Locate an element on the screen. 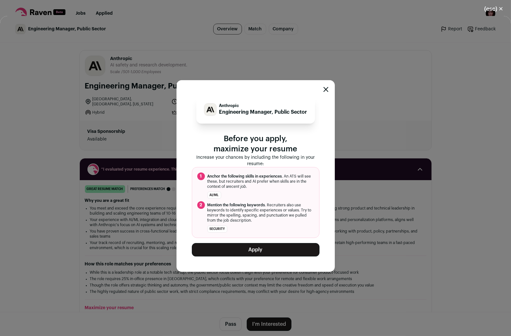 The image size is (511, 336). span: Anchor the following skills in experiences is located at coordinates (245, 176).